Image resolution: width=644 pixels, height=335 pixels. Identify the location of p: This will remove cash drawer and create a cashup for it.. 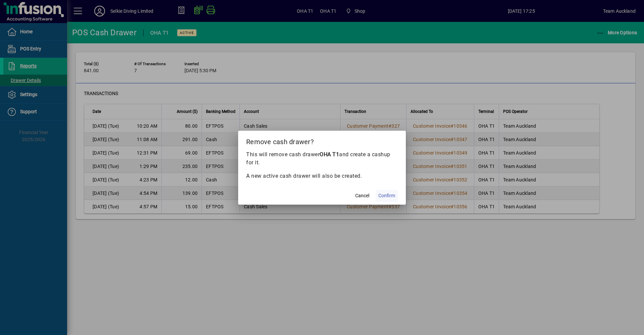
(322, 158).